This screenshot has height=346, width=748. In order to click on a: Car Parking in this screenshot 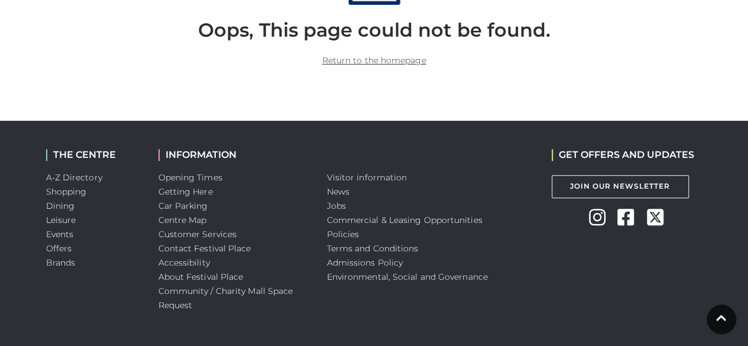, I will do `click(183, 206)`.